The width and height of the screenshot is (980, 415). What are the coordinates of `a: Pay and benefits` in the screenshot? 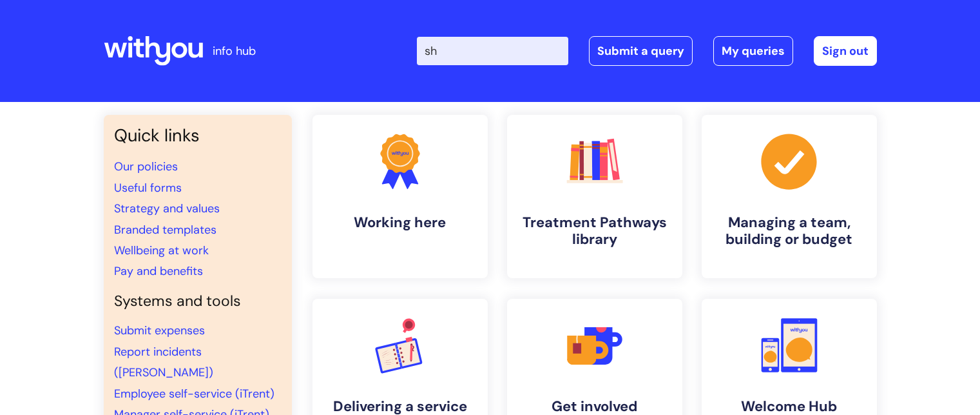 It's located at (158, 271).